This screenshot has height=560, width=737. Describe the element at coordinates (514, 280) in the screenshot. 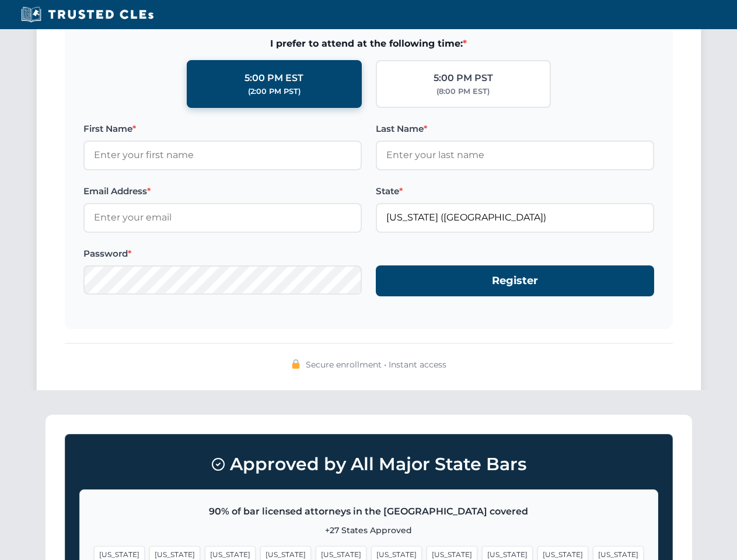

I see `button: Register` at that location.